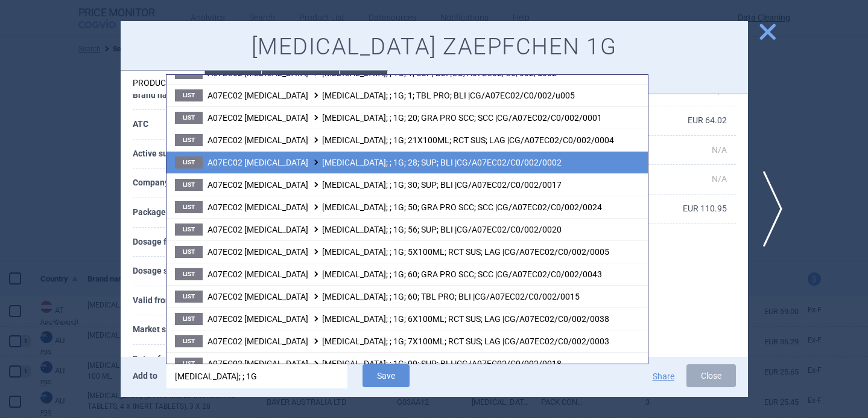  Describe the element at coordinates (393, 297) in the screenshot. I see `span: PENTASA; ; 1G; 60; TBL PRO; BLI |CG/A07EC02/C0/002/0015` at that location.